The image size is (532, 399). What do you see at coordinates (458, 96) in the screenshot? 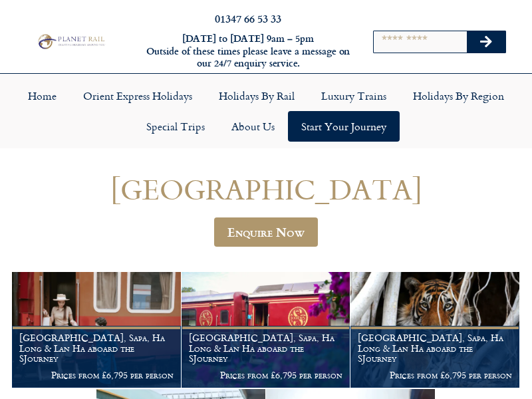
I see `a: Holidays by Region` at bounding box center [458, 96].